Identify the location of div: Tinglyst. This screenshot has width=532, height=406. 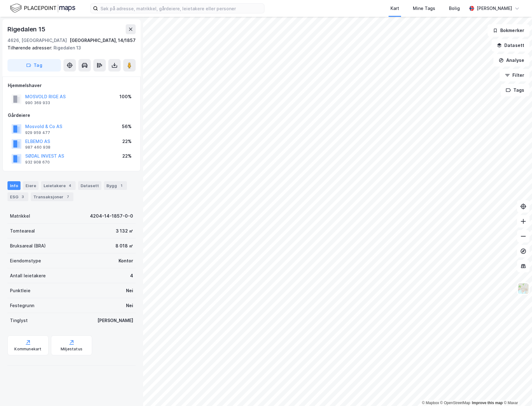
(19, 320).